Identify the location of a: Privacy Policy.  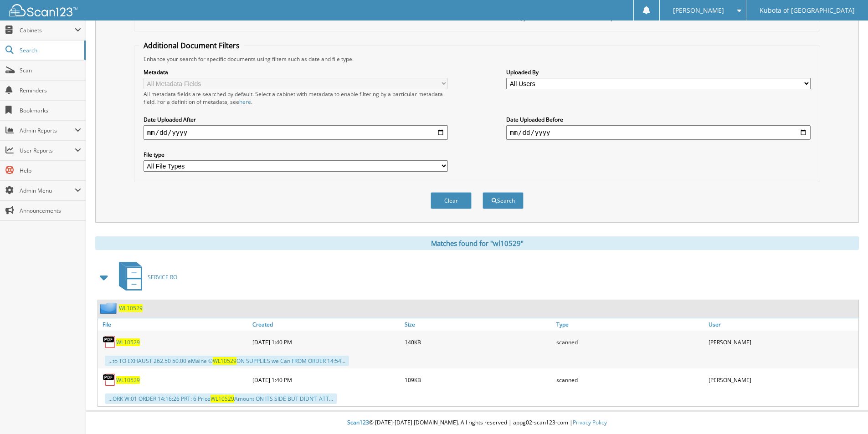
(589, 422).